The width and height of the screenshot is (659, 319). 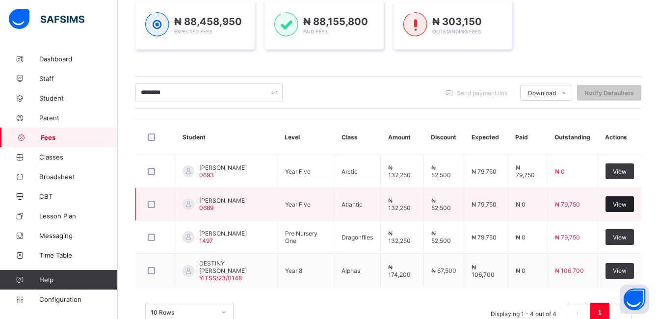 What do you see at coordinates (78, 177) in the screenshot?
I see `span: Broadsheet` at bounding box center [78, 177].